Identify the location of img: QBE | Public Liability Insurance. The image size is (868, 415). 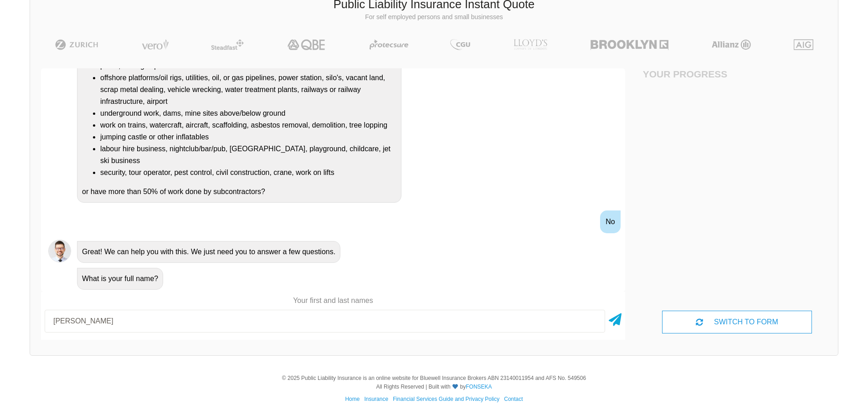
(306, 45).